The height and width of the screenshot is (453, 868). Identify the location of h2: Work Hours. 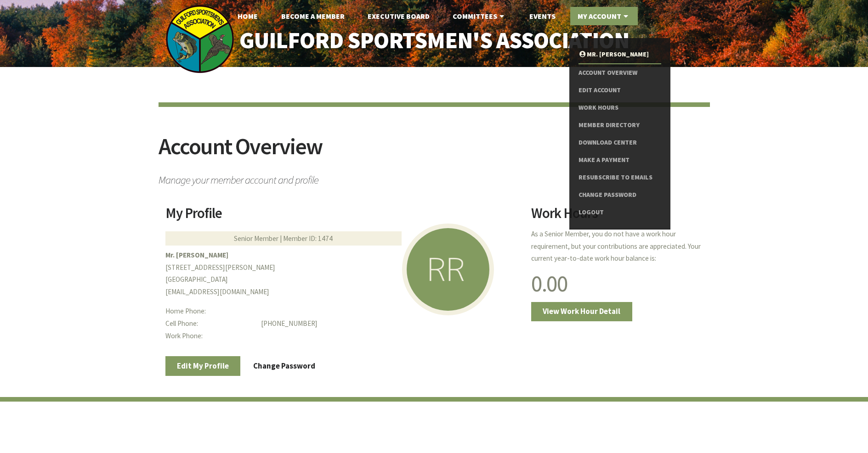
(617, 217).